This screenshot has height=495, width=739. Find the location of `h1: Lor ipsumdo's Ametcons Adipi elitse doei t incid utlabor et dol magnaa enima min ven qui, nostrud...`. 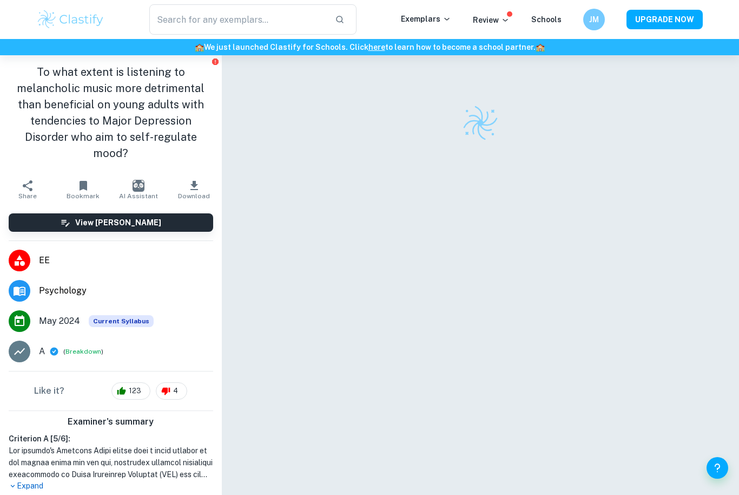

h1: Lor ipsumdo's Ametcons Adipi elitse doei t incid utlabor et dol magnaa enima min ven qui, nostrud... is located at coordinates (111, 462).